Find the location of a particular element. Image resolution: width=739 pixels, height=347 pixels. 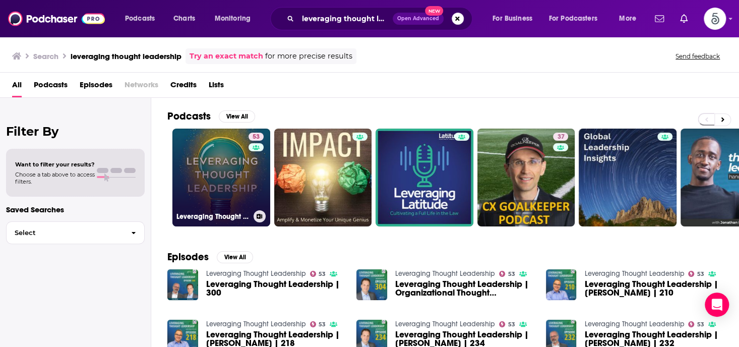

img: User Profile is located at coordinates (714, 19).